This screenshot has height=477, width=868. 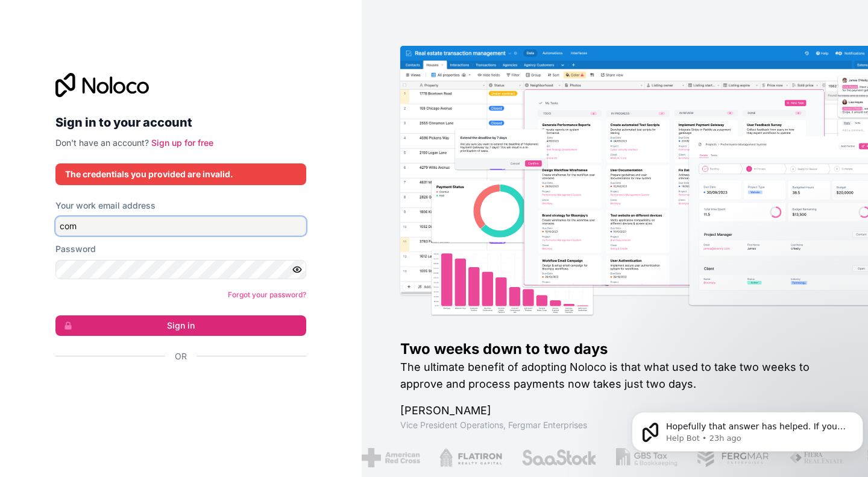 I want to click on span: Or, so click(x=180, y=356).